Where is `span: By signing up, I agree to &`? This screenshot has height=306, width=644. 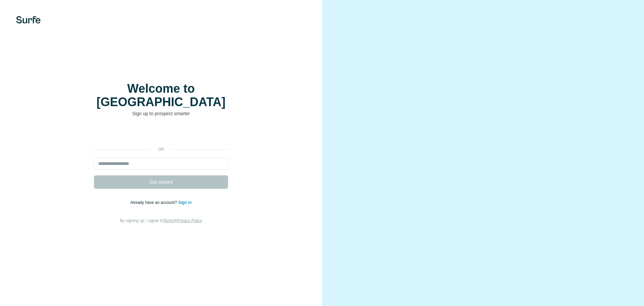 span: By signing up, I agree to & is located at coordinates (161, 221).